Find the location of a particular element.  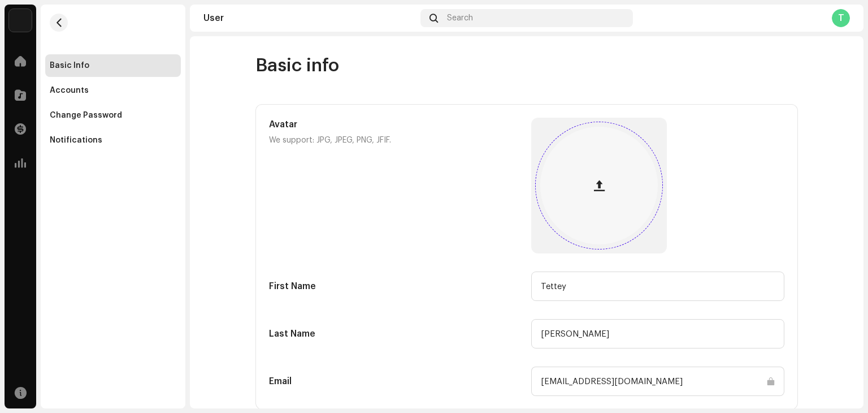

div: Basic Info is located at coordinates (70, 66).